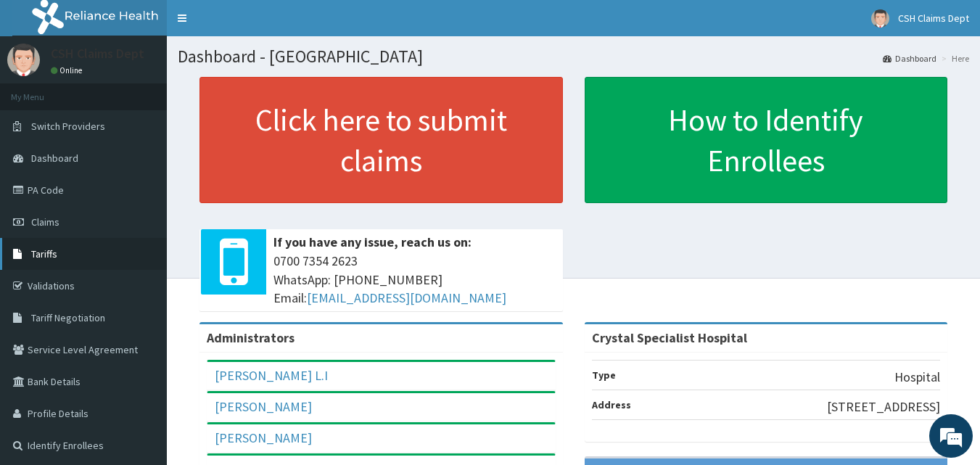  Describe the element at coordinates (767, 140) in the screenshot. I see `a: How to Identify Enrollees` at that location.